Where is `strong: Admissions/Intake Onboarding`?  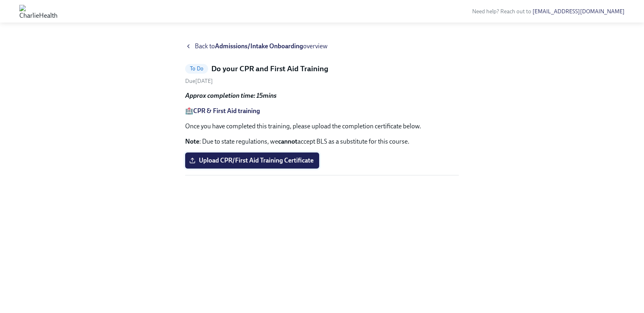 strong: Admissions/Intake Onboarding is located at coordinates (259, 46).